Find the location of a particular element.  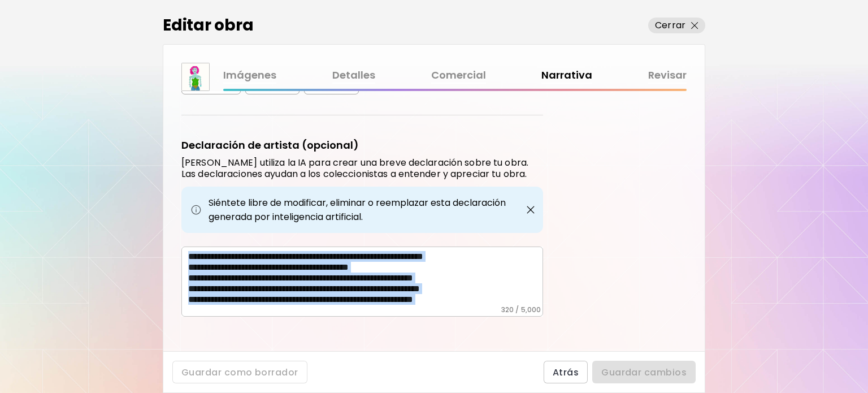

a: Revisar is located at coordinates (667, 76).